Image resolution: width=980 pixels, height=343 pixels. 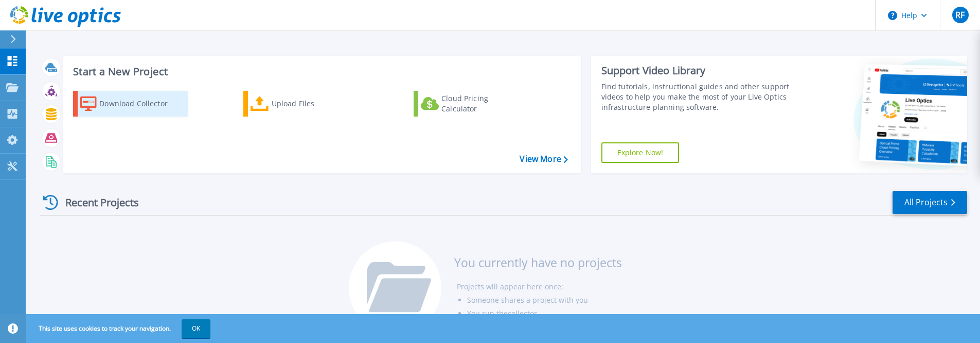 I want to click on div: Find tutorials, instructional guides and other support videos to help you make the most of your L..., so click(x=697, y=97).